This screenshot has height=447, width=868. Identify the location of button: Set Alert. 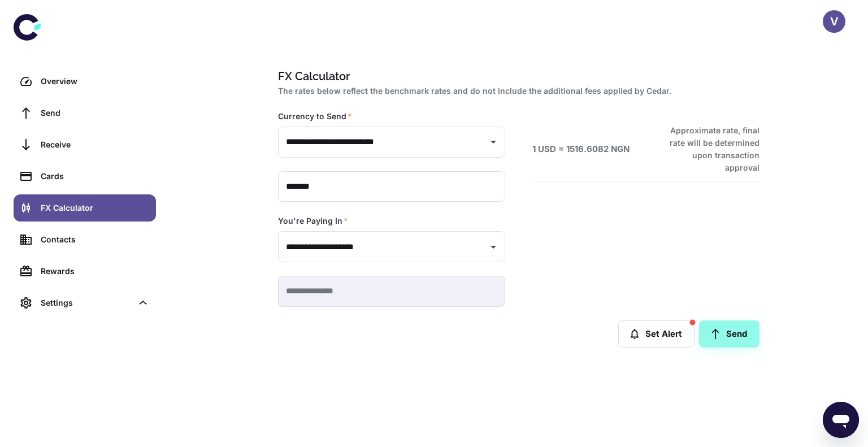
(656, 334).